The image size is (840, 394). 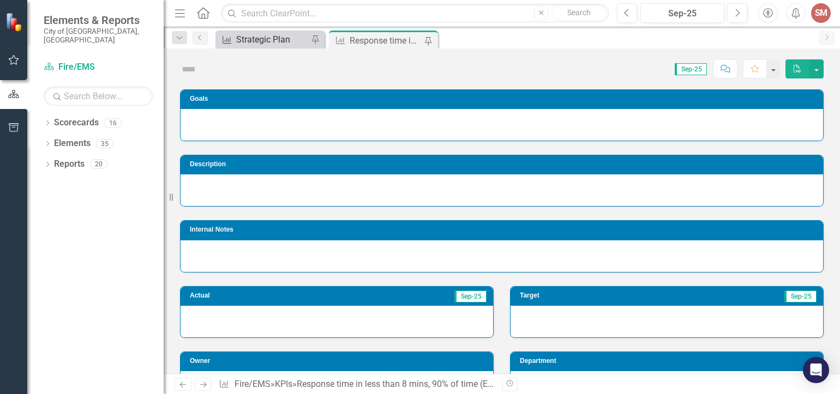 I want to click on div: 35, so click(x=105, y=143).